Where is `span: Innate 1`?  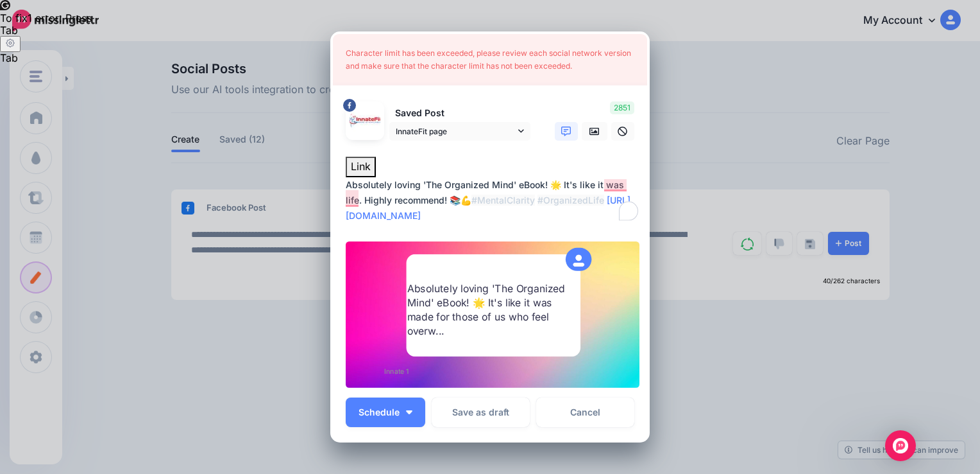 span: Innate 1 is located at coordinates (397, 371).